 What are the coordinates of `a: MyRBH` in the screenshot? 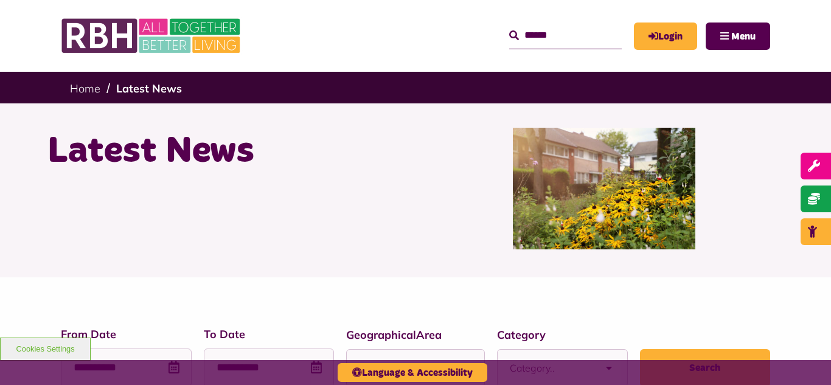 It's located at (665, 36).